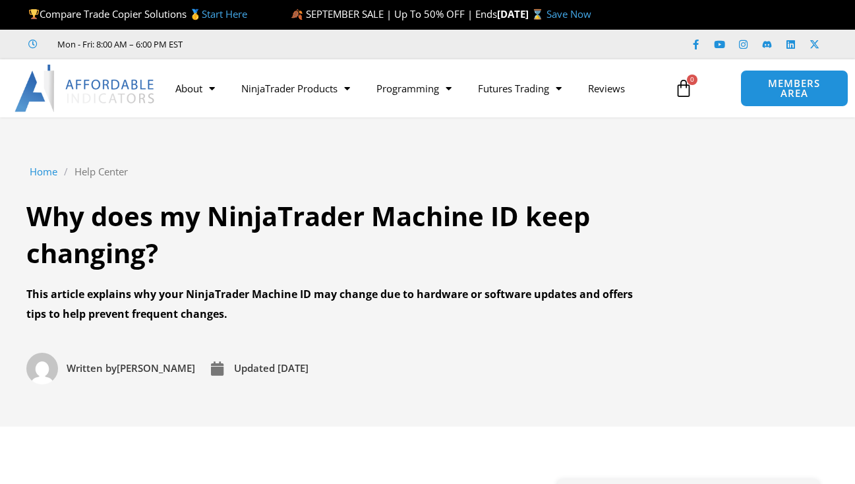 The image size is (855, 484). What do you see at coordinates (92, 368) in the screenshot?
I see `span: Written by` at bounding box center [92, 368].